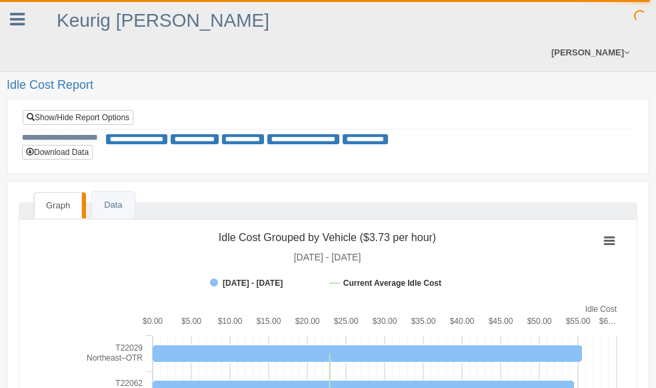 The width and height of the screenshot is (656, 388). Describe the element at coordinates (578, 321) in the screenshot. I see `text: $55.00` at that location.